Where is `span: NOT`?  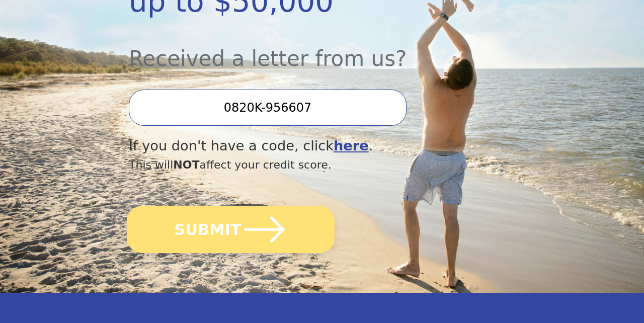
span: NOT is located at coordinates (186, 164).